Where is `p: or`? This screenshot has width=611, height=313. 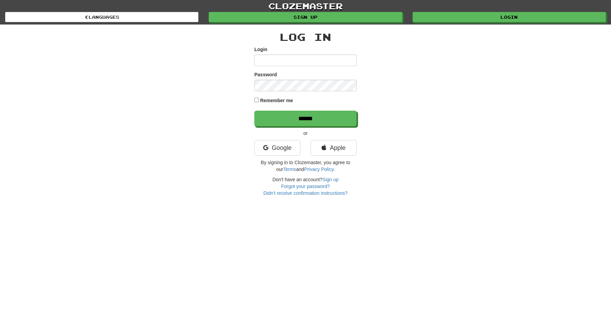 p: or is located at coordinates (305, 133).